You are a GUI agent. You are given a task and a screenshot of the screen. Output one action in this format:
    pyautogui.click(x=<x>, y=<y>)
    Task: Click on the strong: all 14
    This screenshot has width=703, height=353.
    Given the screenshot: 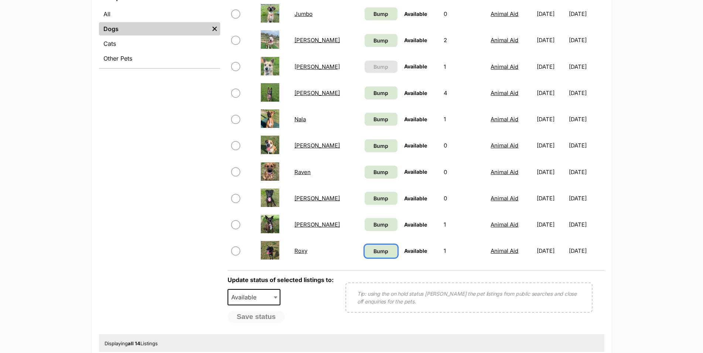 What is the action you would take?
    pyautogui.click(x=134, y=343)
    